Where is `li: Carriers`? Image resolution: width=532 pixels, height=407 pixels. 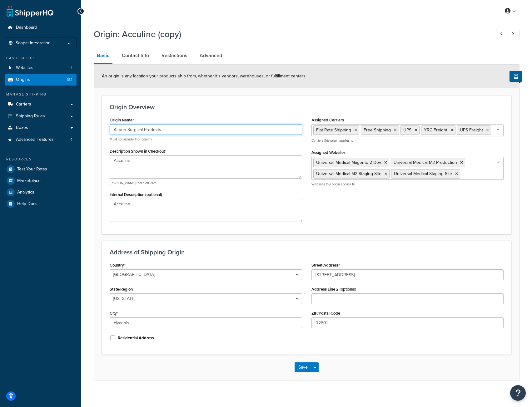 li: Carriers is located at coordinates (40, 105).